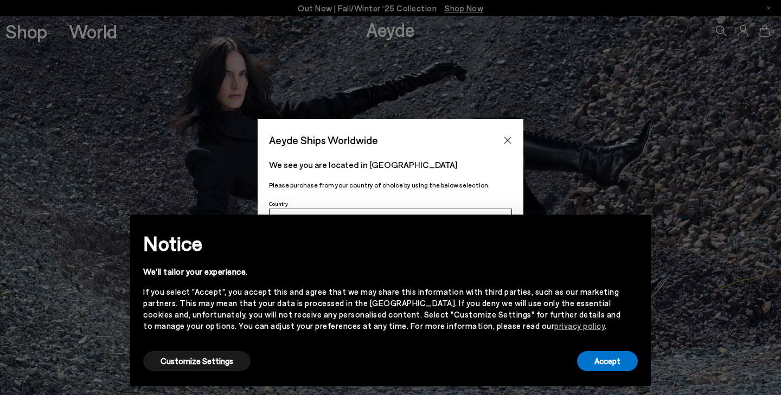  What do you see at coordinates (607, 361) in the screenshot?
I see `button: Accept` at bounding box center [607, 361].